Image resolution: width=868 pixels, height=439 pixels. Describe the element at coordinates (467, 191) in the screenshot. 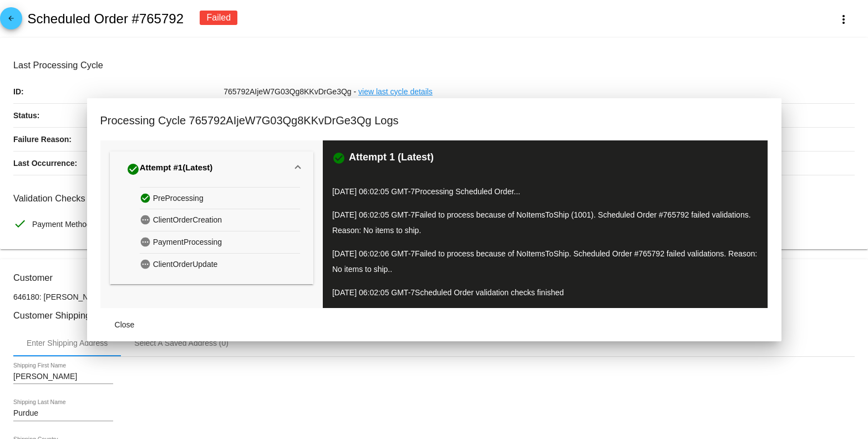

I see `span: Processing Scheduled Order...` at that location.